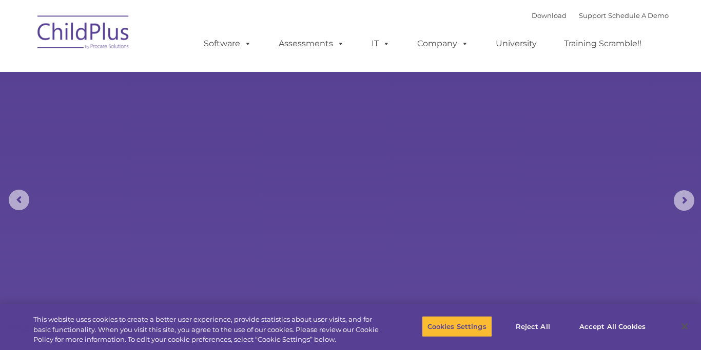 The width and height of the screenshot is (701, 350). I want to click on img: ChildPlus by Procare Solutions, so click(84, 34).